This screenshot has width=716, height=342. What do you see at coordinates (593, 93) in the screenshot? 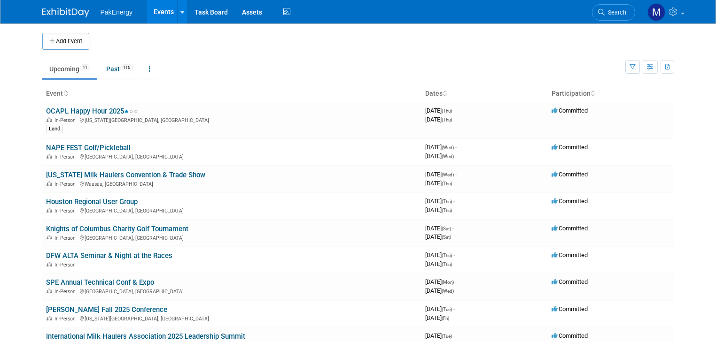
I see `a: Sort by Participation Type` at bounding box center [593, 93].